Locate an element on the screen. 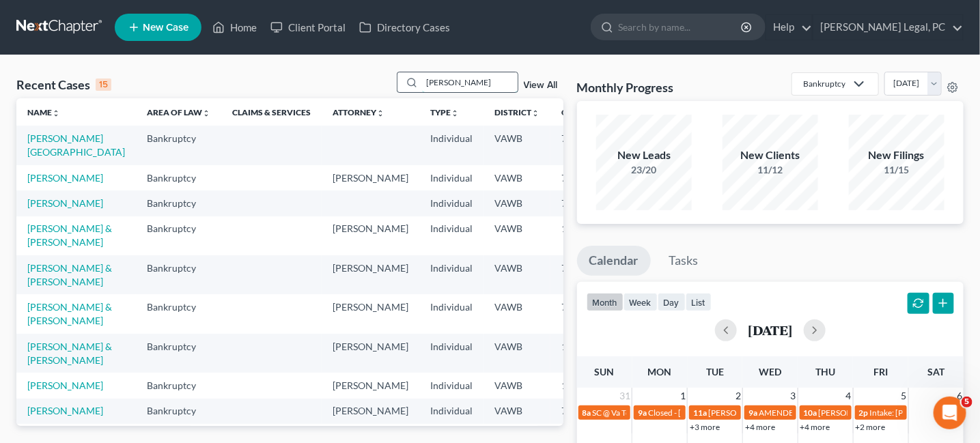 This screenshot has width=980, height=443. a: +3 more is located at coordinates (705, 427).